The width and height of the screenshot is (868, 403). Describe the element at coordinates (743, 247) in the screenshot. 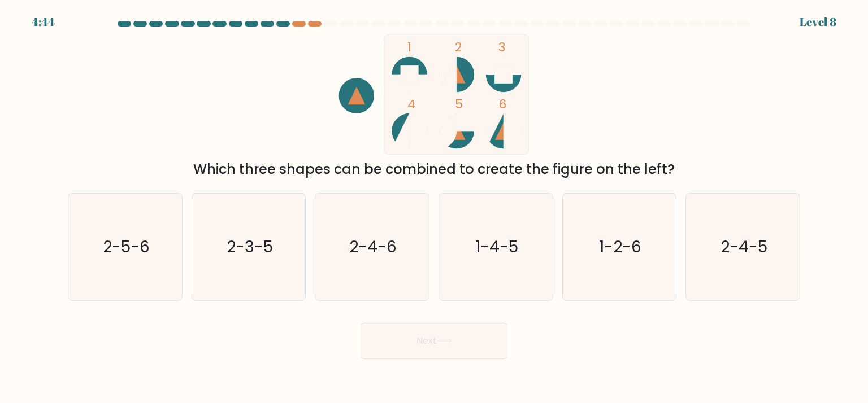

I see `text: 2-4-5` at that location.